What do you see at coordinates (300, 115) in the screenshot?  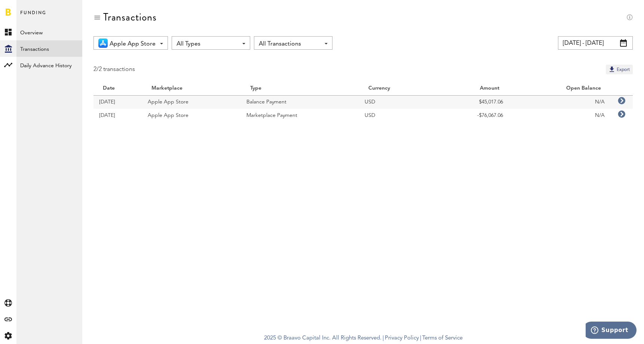 I see `td: Marketplace Payment` at bounding box center [300, 115].